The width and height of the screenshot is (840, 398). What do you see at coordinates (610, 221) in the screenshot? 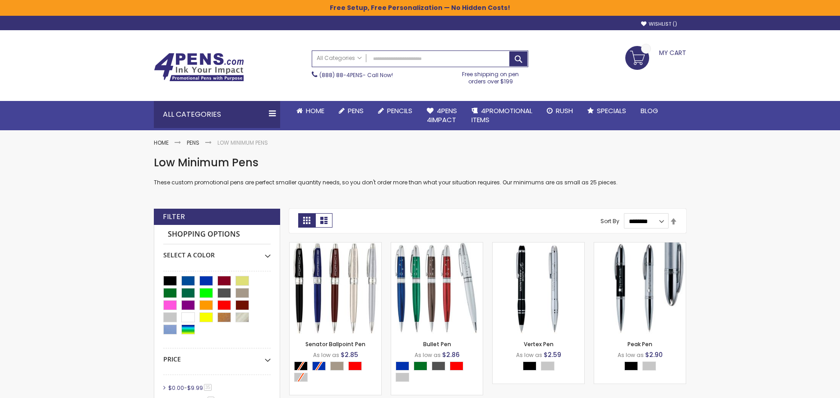
I see `label: Sort By` at bounding box center [610, 221].